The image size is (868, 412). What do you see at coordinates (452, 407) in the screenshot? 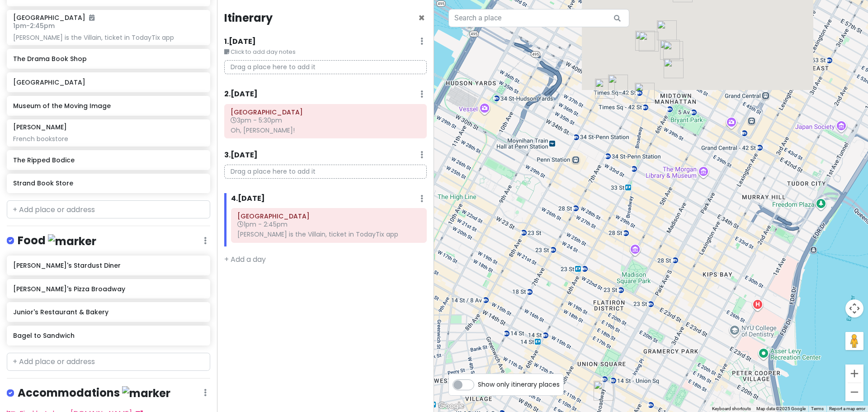
I see `img: Google` at bounding box center [452, 407].